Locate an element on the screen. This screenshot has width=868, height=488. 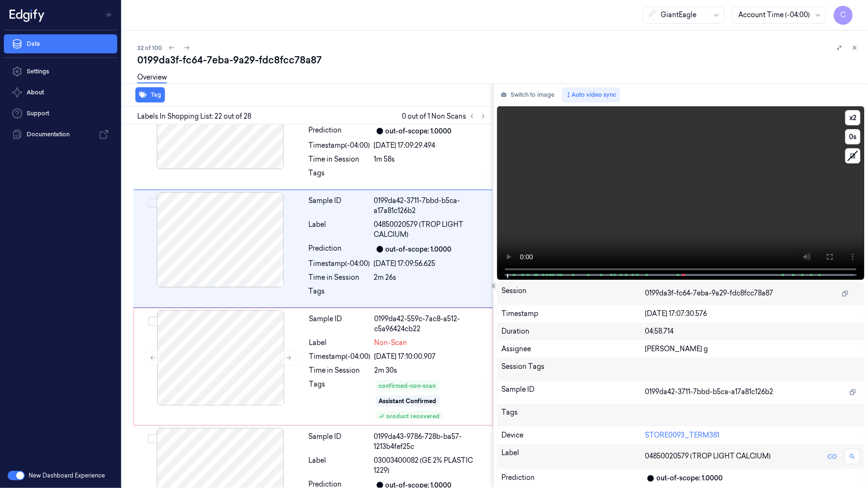
button: Toggle Navigation is located at coordinates (110, 15).